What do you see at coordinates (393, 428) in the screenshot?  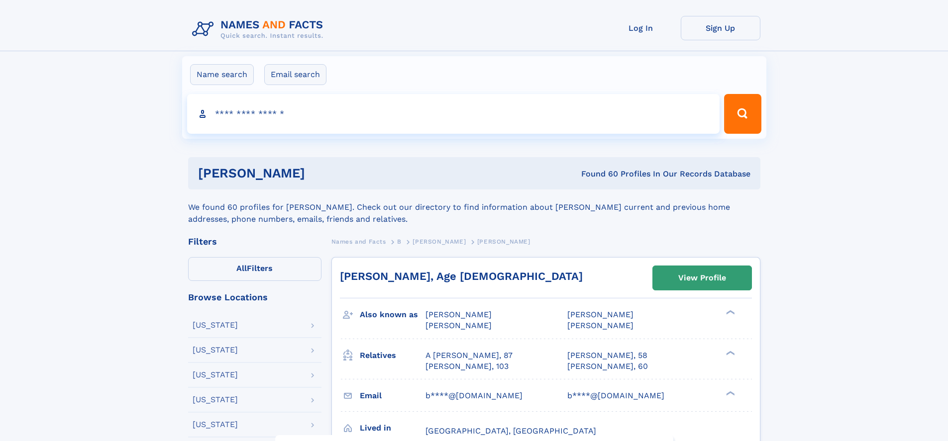 I see `h3: Lived in` at bounding box center [393, 428].